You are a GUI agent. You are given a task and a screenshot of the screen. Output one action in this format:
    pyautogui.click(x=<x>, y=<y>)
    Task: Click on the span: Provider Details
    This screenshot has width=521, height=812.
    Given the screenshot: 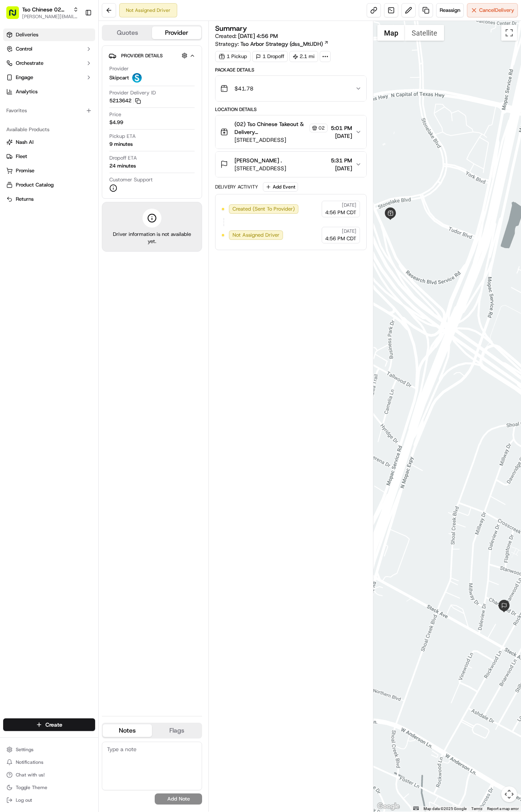 What is the action you would take?
    pyautogui.click(x=142, y=56)
    